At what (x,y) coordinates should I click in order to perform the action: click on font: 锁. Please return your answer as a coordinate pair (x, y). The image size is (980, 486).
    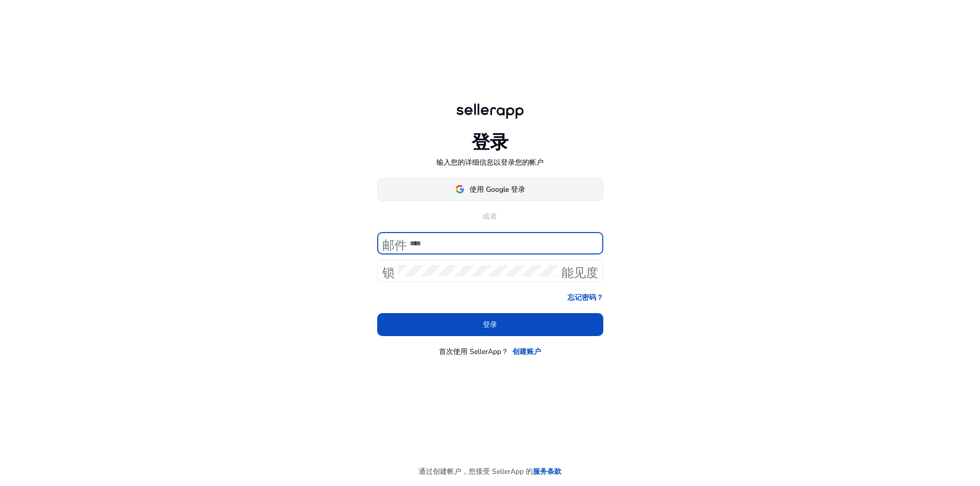
    Looking at the image, I should click on (389, 271).